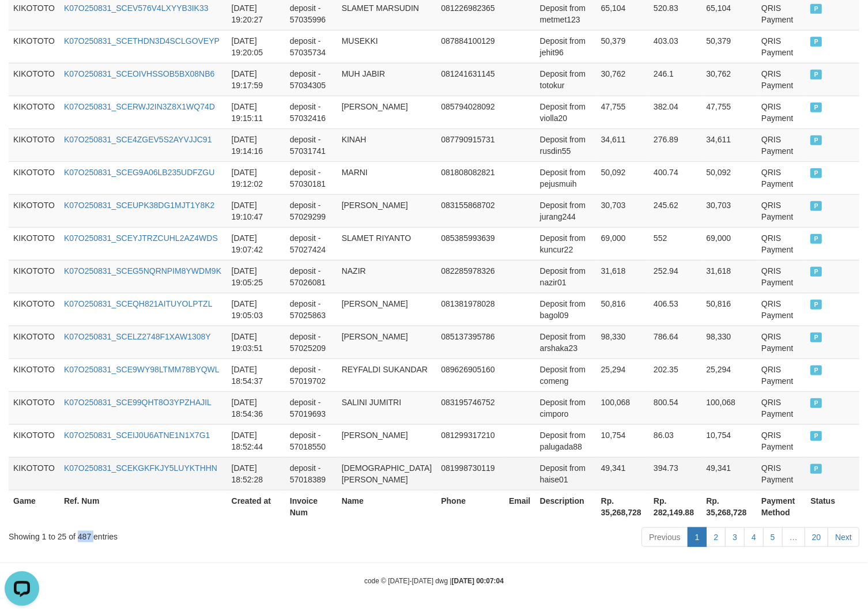 The width and height of the screenshot is (868, 615). I want to click on td: 403.03, so click(675, 47).